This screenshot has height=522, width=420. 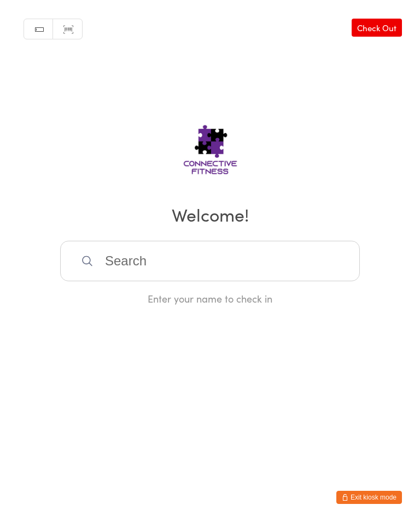 I want to click on div: Enter your name to check in, so click(x=210, y=298).